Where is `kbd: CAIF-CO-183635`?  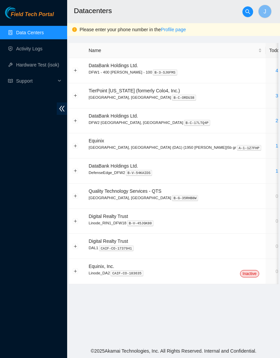 kbd: CAIF-CO-183635 is located at coordinates (127, 273).